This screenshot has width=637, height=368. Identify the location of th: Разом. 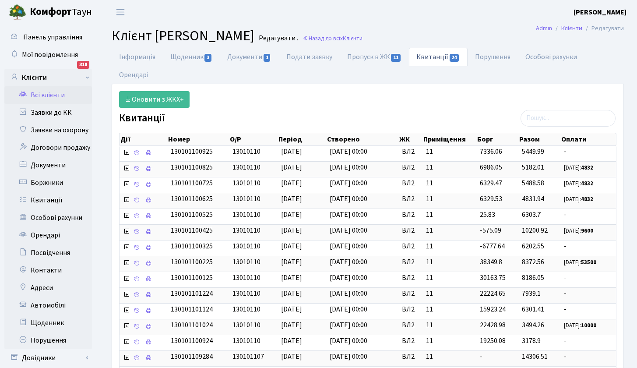
(539, 139).